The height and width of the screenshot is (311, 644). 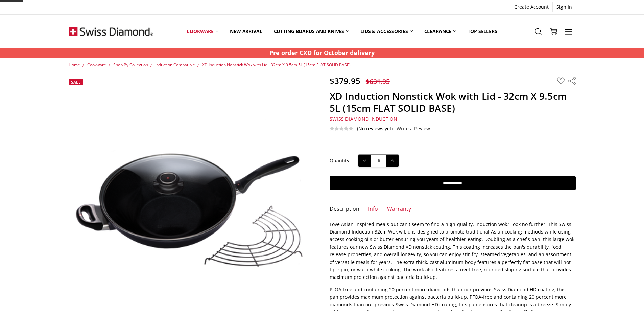 What do you see at coordinates (453, 102) in the screenshot?
I see `h1: XD Induction Nonstick Wok with Lid - 32cm X 9.5cm 5L (15cm FLAT SOLID BASE)` at bounding box center [453, 102].